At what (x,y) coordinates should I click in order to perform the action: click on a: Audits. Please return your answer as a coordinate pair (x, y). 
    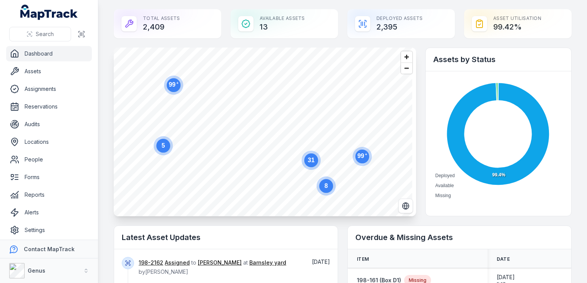
    Looking at the image, I should click on (49, 124).